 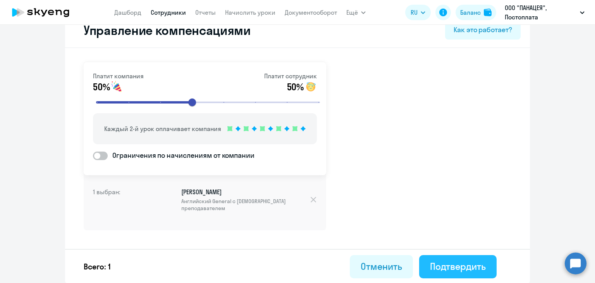 I want to click on button: Как это работает?, so click(x=483, y=30).